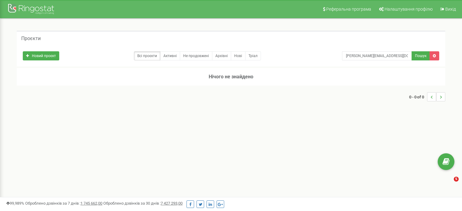 The height and width of the screenshot is (211, 462). Describe the element at coordinates (238, 56) in the screenshot. I see `a: Нові` at that location.